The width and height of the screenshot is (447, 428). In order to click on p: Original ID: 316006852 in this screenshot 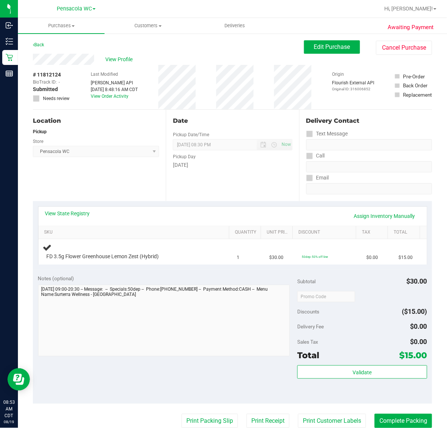, I will do `click(353, 89)`.